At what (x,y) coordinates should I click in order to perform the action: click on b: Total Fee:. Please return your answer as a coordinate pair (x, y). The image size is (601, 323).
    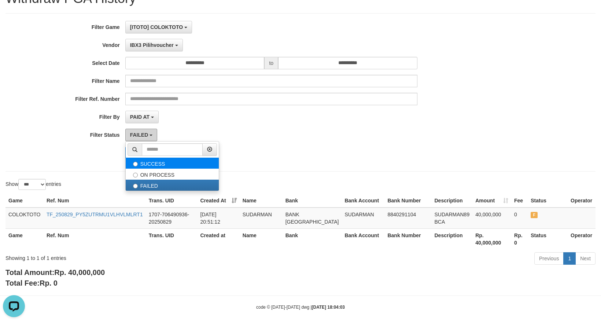
    Looking at the image, I should click on (32, 283).